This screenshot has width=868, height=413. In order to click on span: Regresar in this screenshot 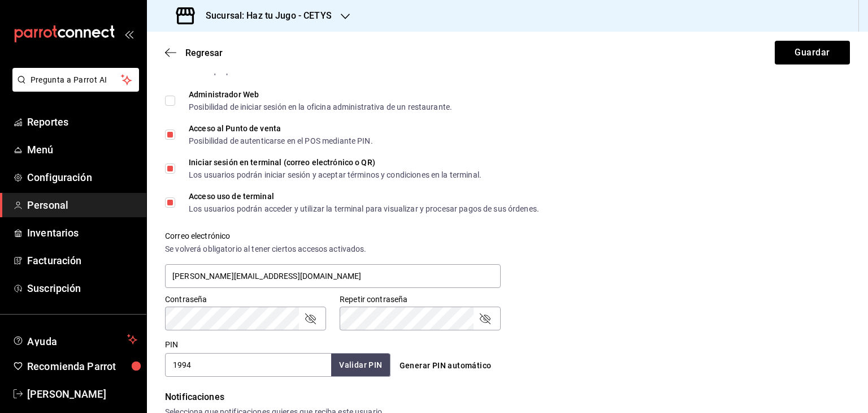, I will do `click(204, 53)`.